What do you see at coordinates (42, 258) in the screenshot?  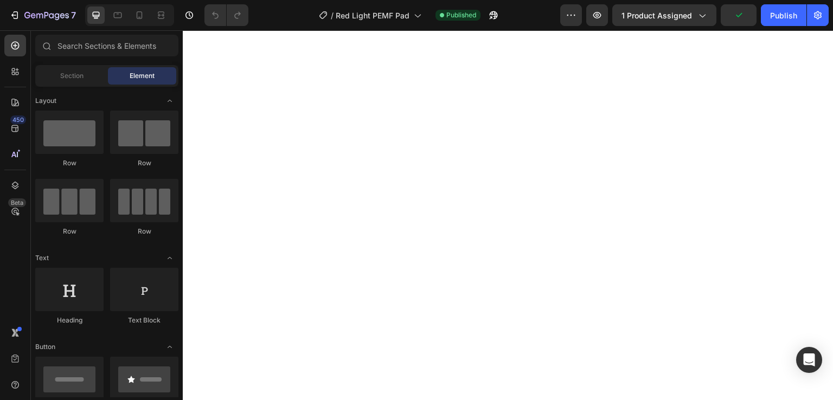 I see `span: Text` at bounding box center [42, 258].